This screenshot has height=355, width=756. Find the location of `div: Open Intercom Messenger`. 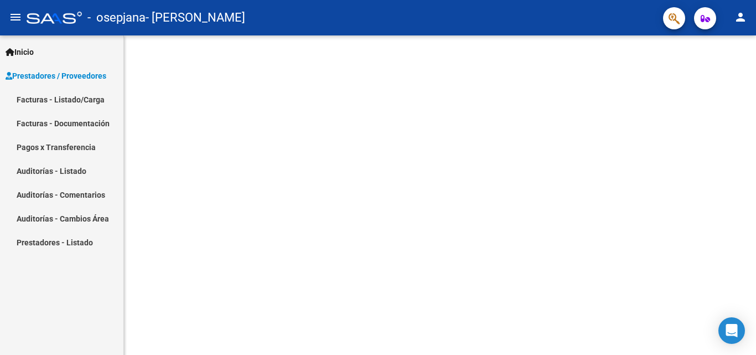

div: Open Intercom Messenger is located at coordinates (731, 330).